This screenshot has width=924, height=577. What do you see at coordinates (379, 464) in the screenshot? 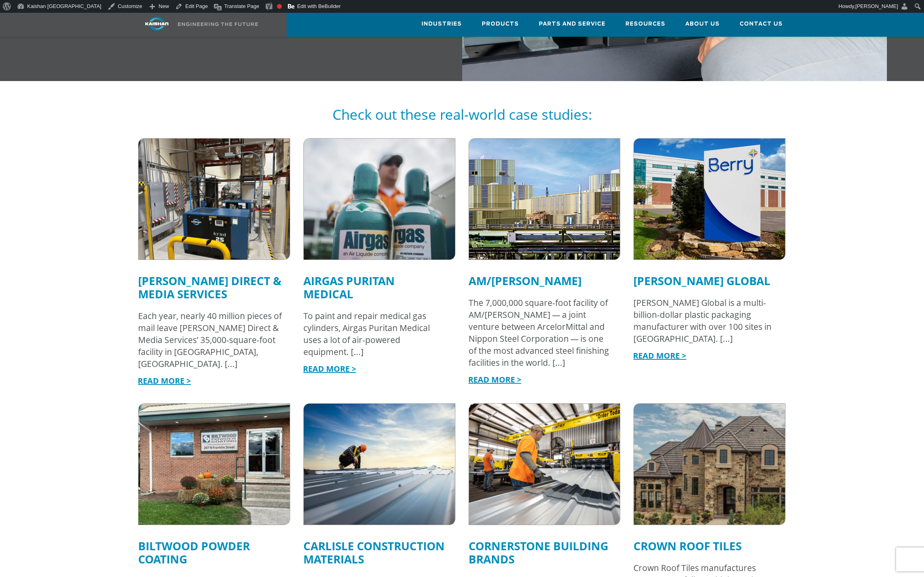
I see `img: roofer` at bounding box center [379, 464].